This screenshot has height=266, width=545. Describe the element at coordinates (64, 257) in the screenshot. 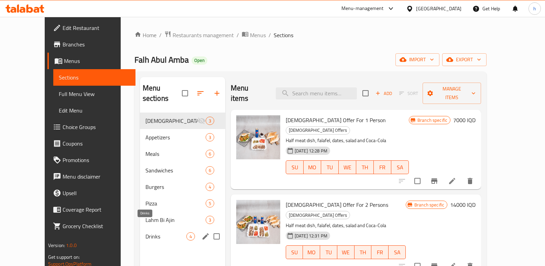

I see `span: Get support on:` at that location.